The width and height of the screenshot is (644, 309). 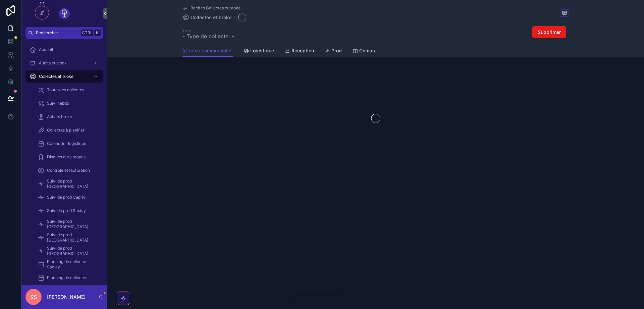 What do you see at coordinates (69, 144) in the screenshot?
I see `a: Calendrier logistique` at bounding box center [69, 144].